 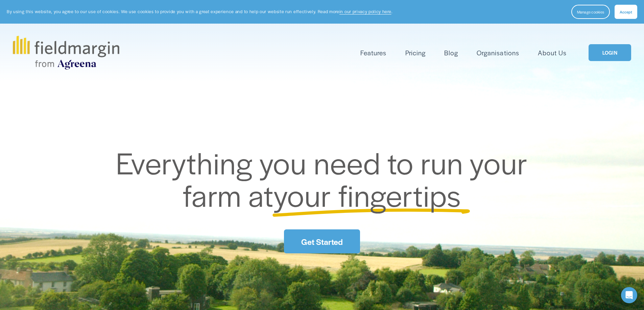 I want to click on a: in our privacy policy here, so click(x=365, y=11).